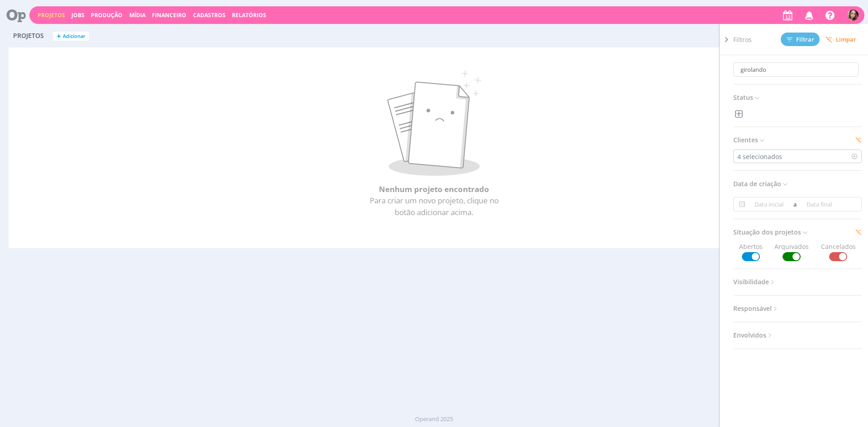 This screenshot has width=868, height=427. What do you see at coordinates (796, 70) in the screenshot?
I see `input: Busca` at bounding box center [796, 70].